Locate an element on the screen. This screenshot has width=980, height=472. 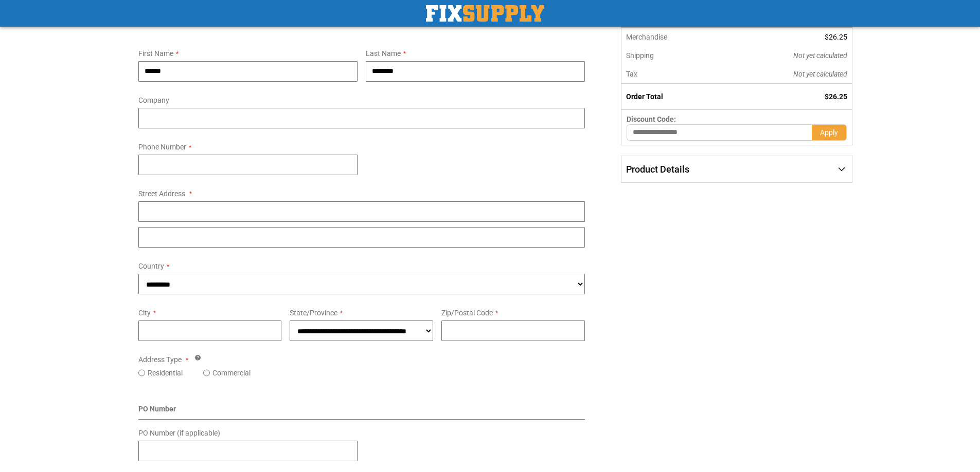
span: Apply is located at coordinates (828, 133).